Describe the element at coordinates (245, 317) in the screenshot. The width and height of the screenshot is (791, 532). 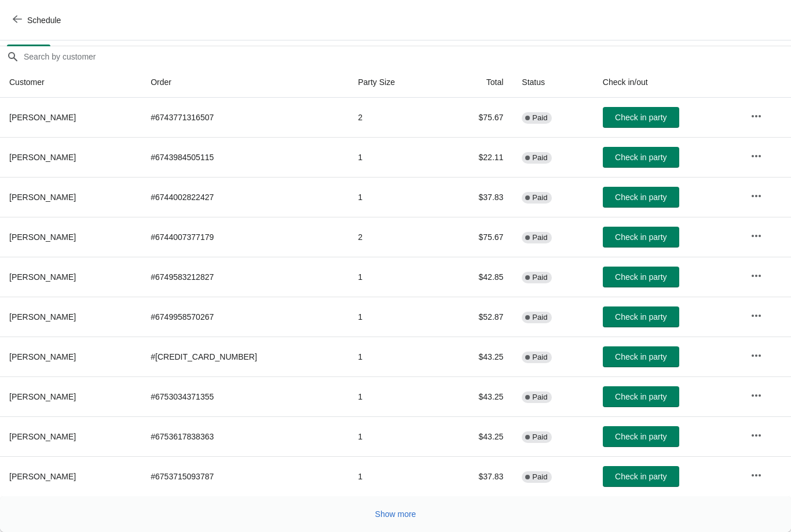
I see `td: # 6749958570267` at that location.